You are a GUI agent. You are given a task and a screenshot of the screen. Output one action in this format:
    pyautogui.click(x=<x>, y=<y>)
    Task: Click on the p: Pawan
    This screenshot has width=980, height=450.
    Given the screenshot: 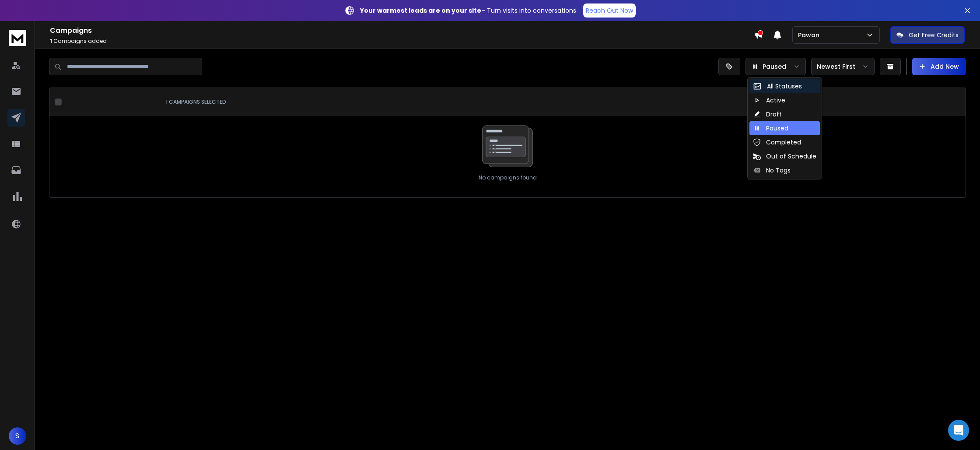 What is the action you would take?
    pyautogui.click(x=810, y=35)
    